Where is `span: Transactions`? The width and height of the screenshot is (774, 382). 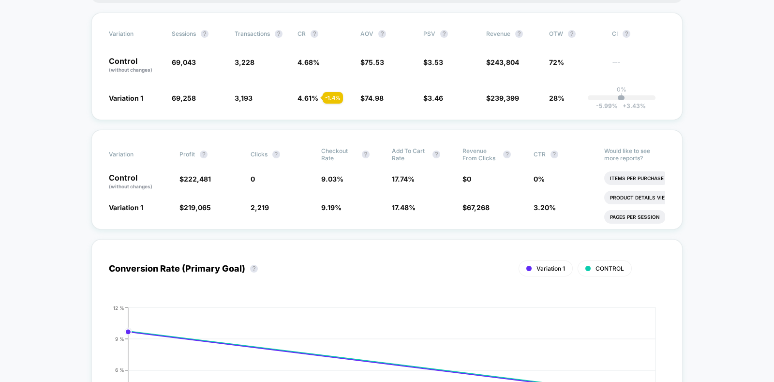 span: Transactions is located at coordinates (252, 33).